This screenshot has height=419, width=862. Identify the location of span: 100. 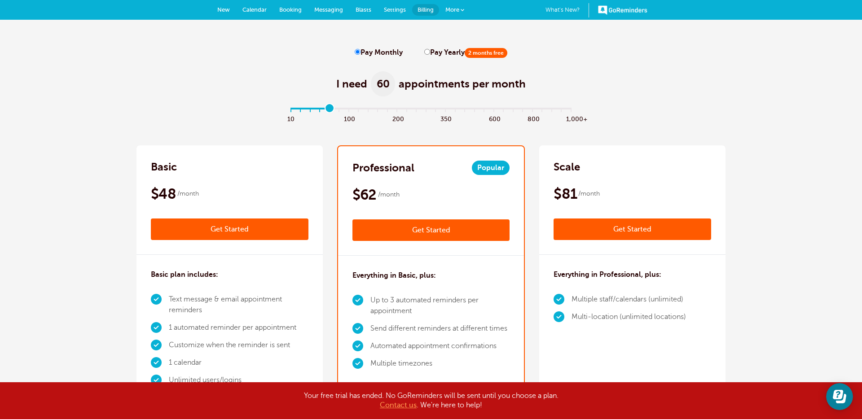
(349, 118).